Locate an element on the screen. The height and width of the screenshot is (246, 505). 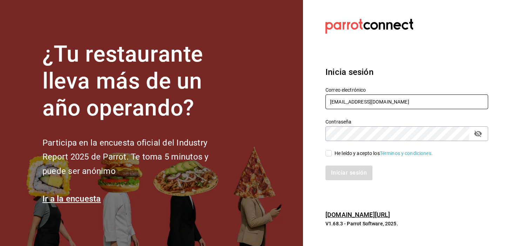
div: He leído y acepto los is located at coordinates (384, 154).